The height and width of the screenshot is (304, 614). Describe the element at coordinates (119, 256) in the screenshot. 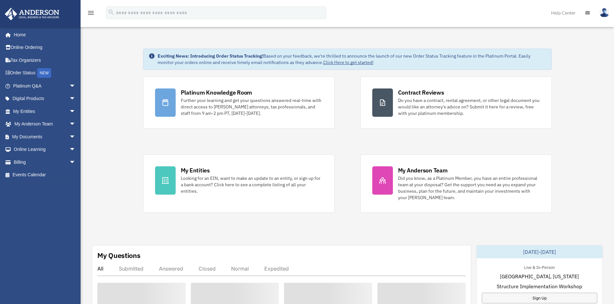

I see `div: My Questions` at that location.